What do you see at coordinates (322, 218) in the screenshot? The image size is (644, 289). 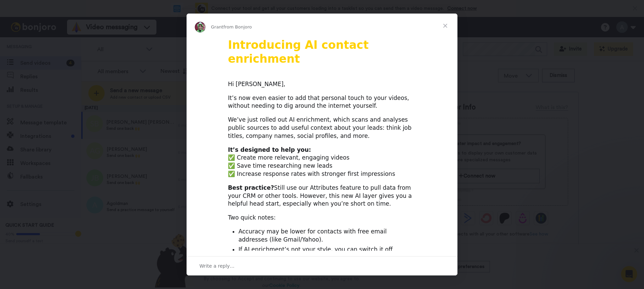 I see `div: Two quick notes:` at bounding box center [322, 218].